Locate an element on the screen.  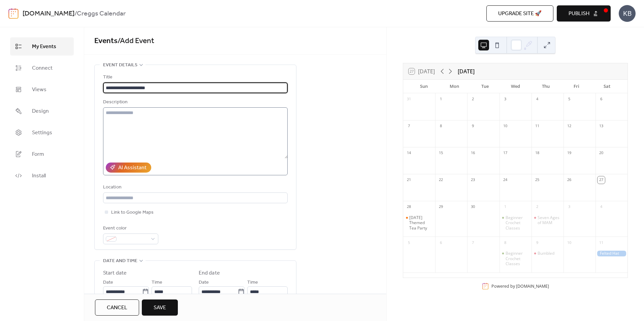
a: Events is located at coordinates (106, 41).